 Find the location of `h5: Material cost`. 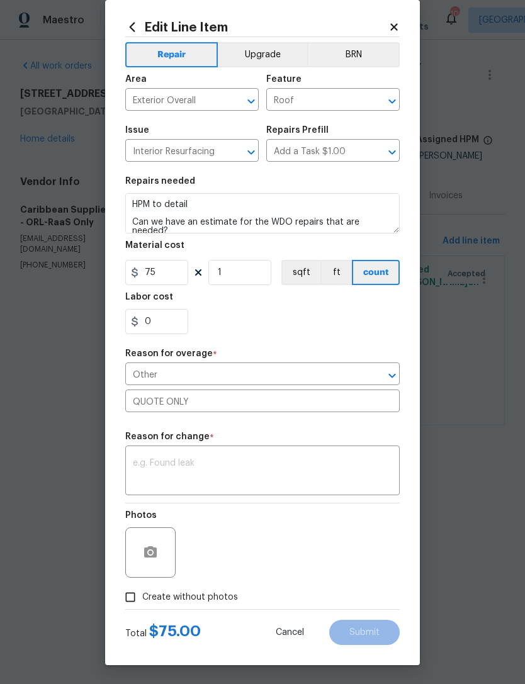

h5: Material cost is located at coordinates (155, 245).